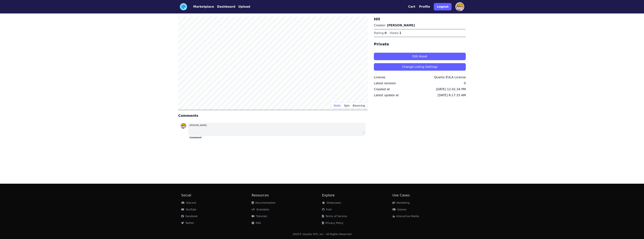 This screenshot has height=239, width=644. I want to click on button: Comment, so click(195, 138).